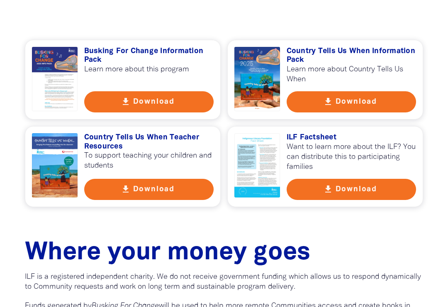 The image size is (448, 307). Describe the element at coordinates (224, 282) in the screenshot. I see `p: ILF is a registered independent charity. We do not receive government funding which allows us to ...` at that location.